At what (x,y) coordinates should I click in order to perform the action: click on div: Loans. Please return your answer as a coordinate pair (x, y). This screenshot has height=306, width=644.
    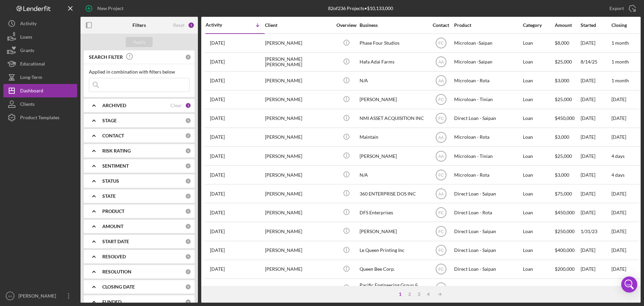
    Looking at the image, I should click on (26, 38).